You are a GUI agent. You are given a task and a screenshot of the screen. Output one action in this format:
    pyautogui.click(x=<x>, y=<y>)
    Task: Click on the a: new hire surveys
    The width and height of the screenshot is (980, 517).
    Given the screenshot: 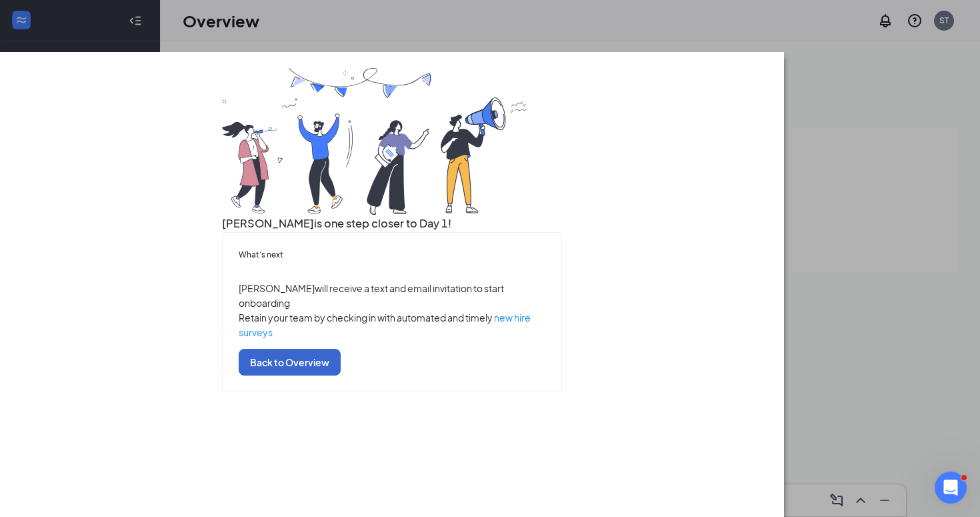 What is the action you would take?
    pyautogui.click(x=384, y=324)
    